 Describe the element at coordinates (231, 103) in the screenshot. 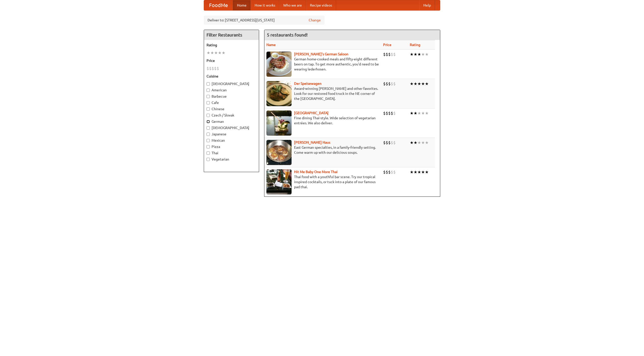

I see `label: Cafe` at that location.